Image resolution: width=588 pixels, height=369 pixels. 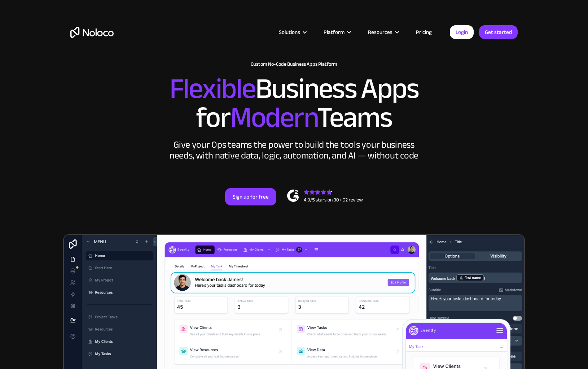 What do you see at coordinates (498, 32) in the screenshot?
I see `a: Get started` at bounding box center [498, 32].